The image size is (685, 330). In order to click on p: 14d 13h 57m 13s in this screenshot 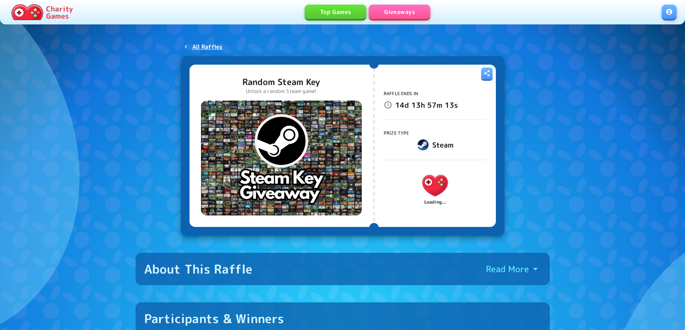, I will do `click(426, 105)`.